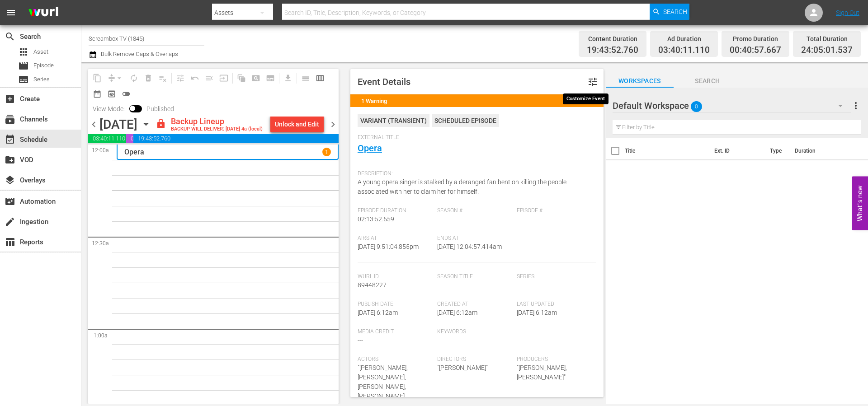 The width and height of the screenshot is (868, 406). I want to click on span: Create, so click(10, 99).